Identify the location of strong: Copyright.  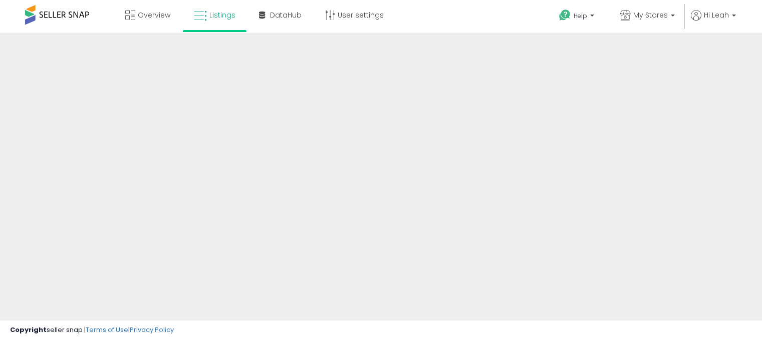
(28, 329).